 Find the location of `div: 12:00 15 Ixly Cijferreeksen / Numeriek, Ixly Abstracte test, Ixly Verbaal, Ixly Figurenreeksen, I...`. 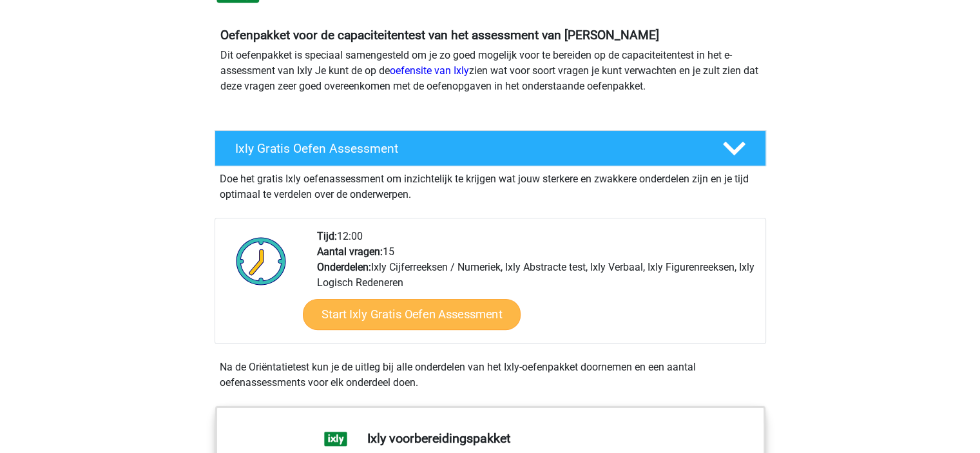

div: 12:00 15 Ixly Cijferreeksen / Numeriek, Ixly Abstracte test, Ixly Verbaal, Ixly Figurenreeksen, I... is located at coordinates (536, 286).